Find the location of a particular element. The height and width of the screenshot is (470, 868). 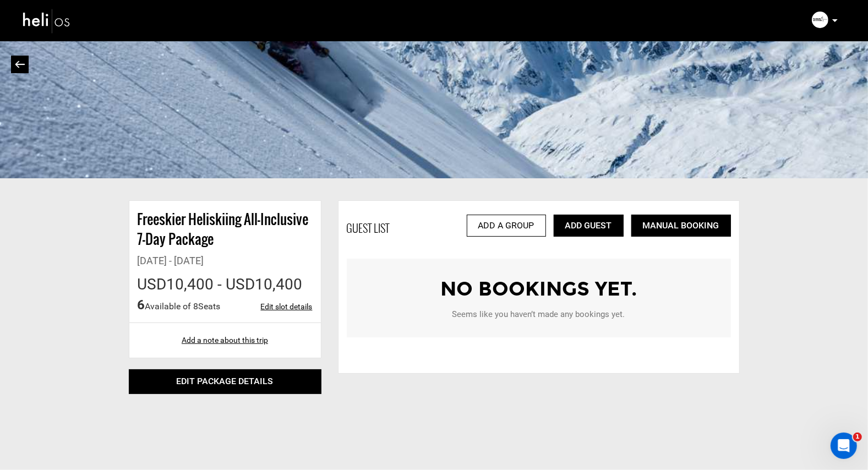

div: USD10,400 - USD10,400 is located at coordinates (225, 284).